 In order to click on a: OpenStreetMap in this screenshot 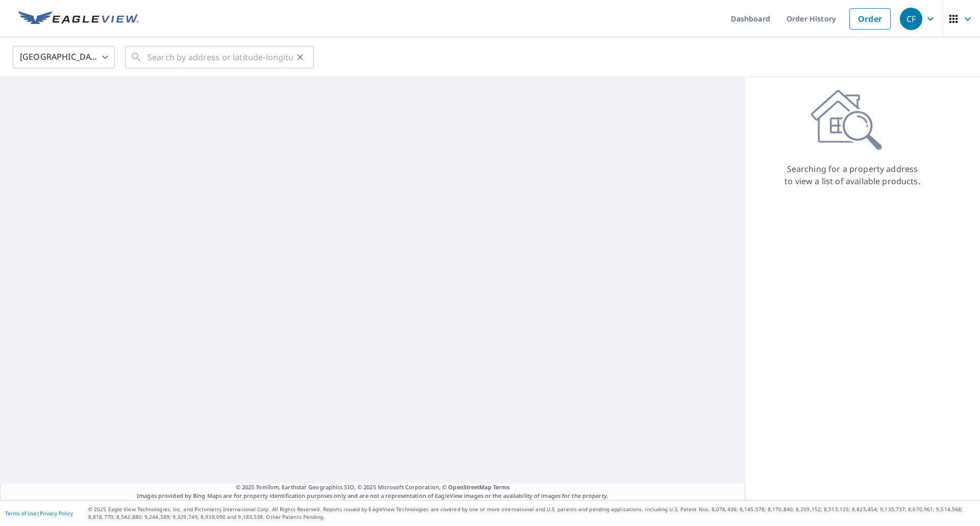, I will do `click(470, 487)`.